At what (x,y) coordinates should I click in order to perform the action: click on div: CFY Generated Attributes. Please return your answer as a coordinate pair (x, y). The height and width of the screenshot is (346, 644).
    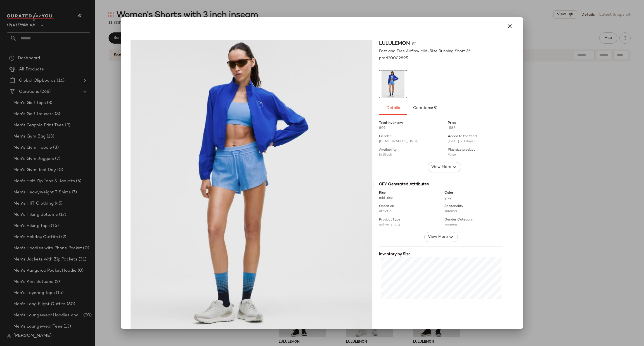
    Looking at the image, I should click on (441, 184).